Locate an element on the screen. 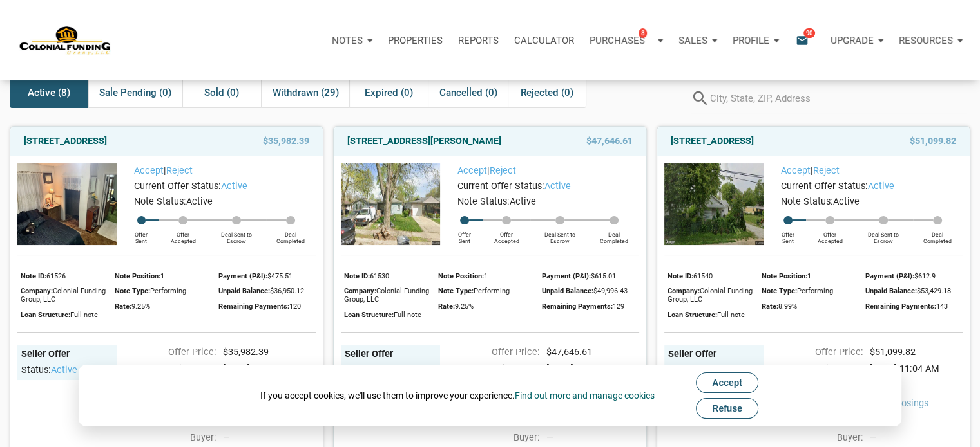 This screenshot has height=447, width=980. a: Notes is located at coordinates (351, 40).